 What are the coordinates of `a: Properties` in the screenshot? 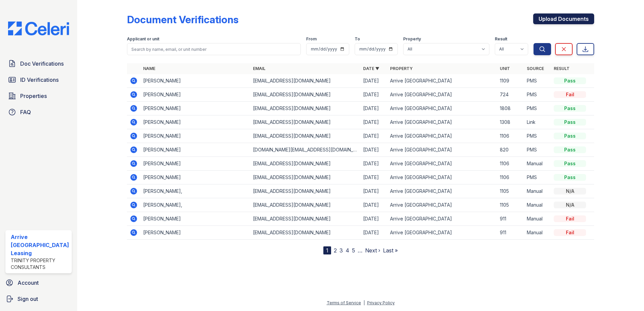 It's located at (38, 96).